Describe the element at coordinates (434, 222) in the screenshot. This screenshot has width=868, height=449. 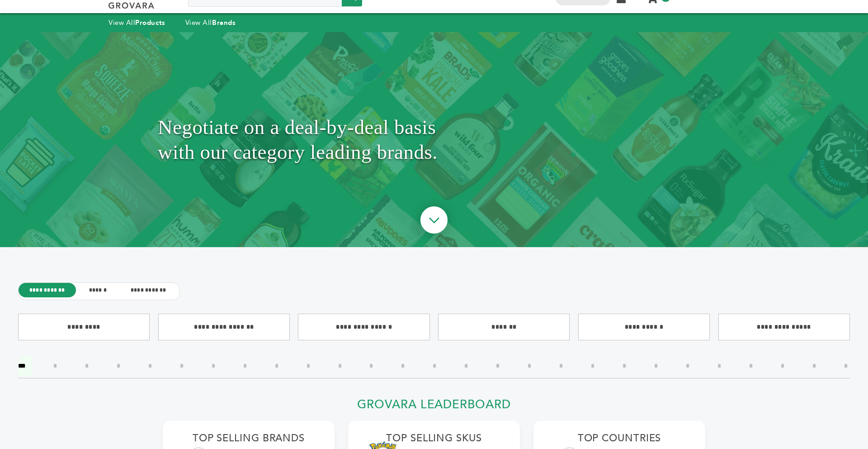
I see `img: ourBrandsHeroArrow.png` at that location.